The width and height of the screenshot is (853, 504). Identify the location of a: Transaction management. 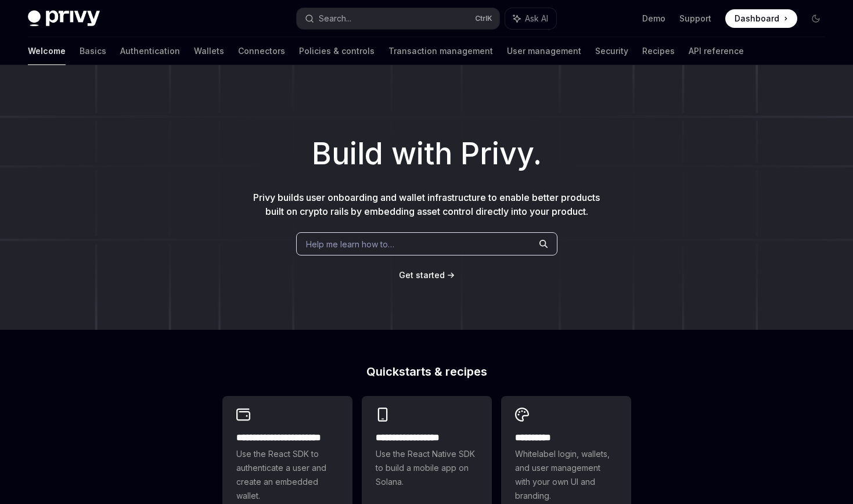
(441, 51).